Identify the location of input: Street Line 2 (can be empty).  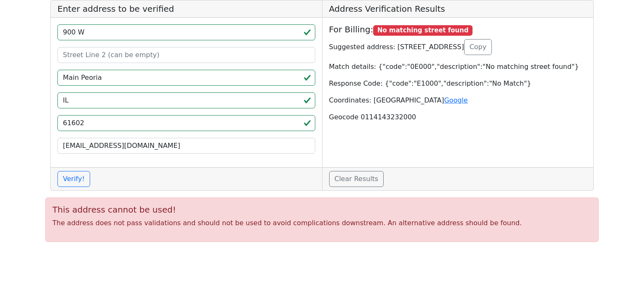
(186, 55).